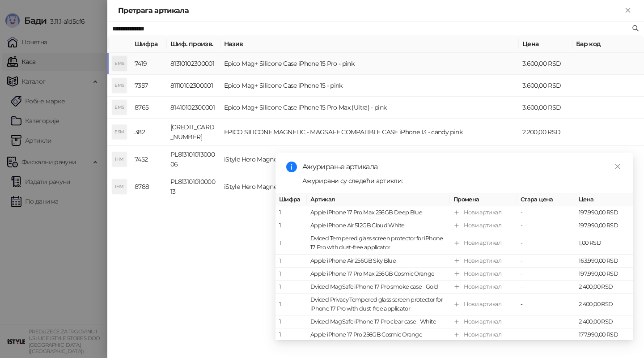 This screenshot has width=644, height=358. Describe the element at coordinates (370, 63) in the screenshot. I see `td: Epico Mag+ Silicone Case iPhone 15 Pro - pink` at that location.